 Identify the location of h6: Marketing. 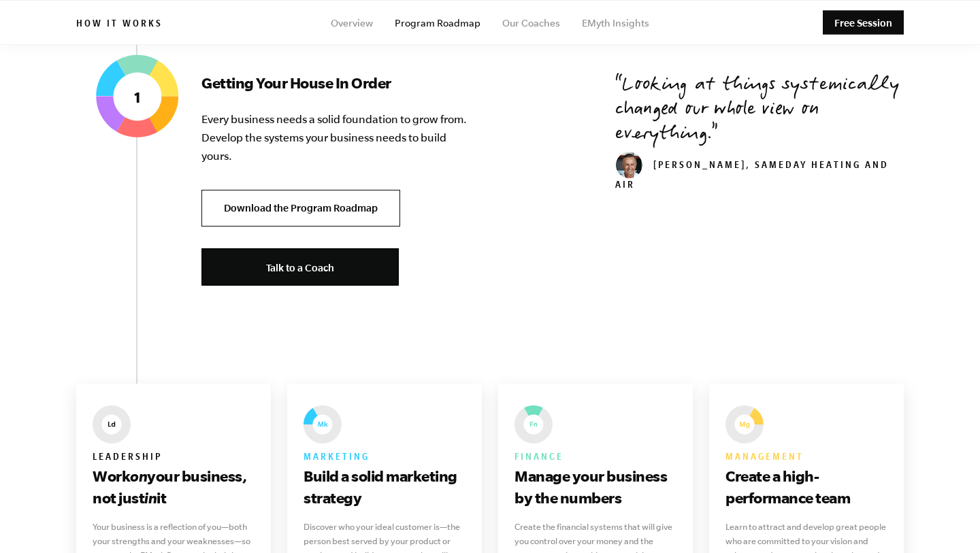
(384, 458).